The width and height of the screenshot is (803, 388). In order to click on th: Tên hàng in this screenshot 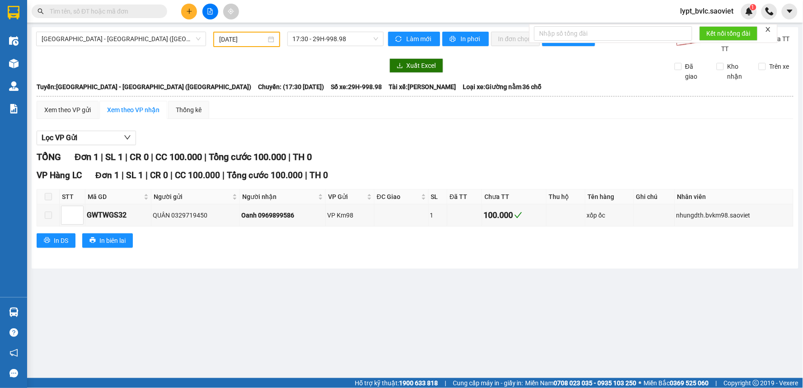, I will do `click(610, 197)`.